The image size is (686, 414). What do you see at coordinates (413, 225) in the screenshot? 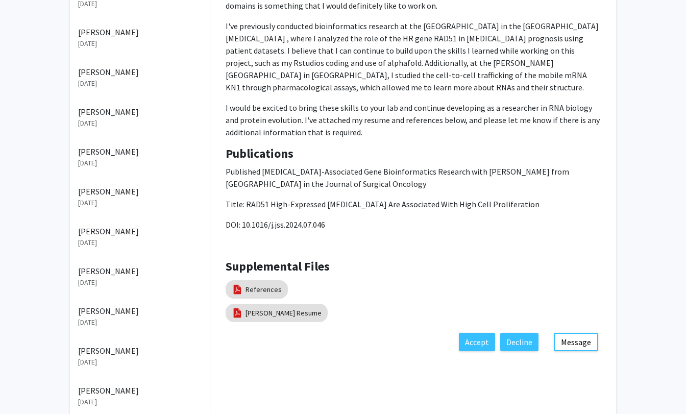
I see `p: DOI: 10.1016/j.jss.2024.07.046` at bounding box center [413, 225].